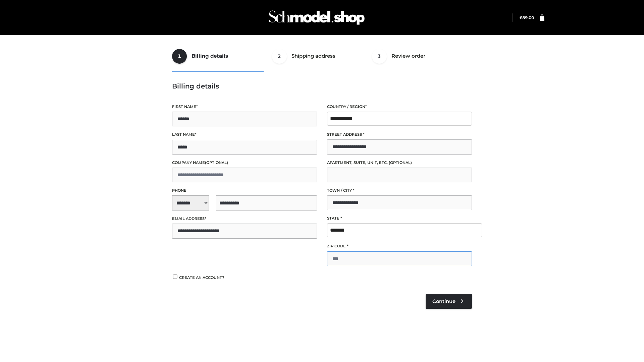 The height and width of the screenshot is (362, 644). I want to click on span: Continue, so click(444, 301).